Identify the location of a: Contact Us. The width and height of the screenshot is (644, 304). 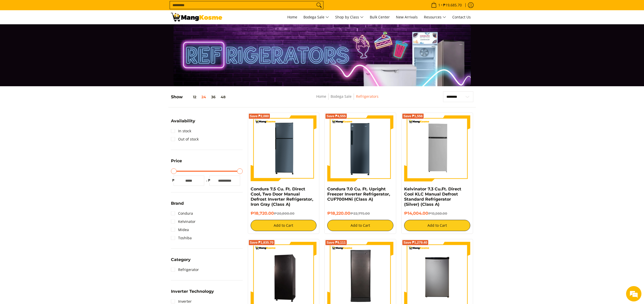
(462, 17).